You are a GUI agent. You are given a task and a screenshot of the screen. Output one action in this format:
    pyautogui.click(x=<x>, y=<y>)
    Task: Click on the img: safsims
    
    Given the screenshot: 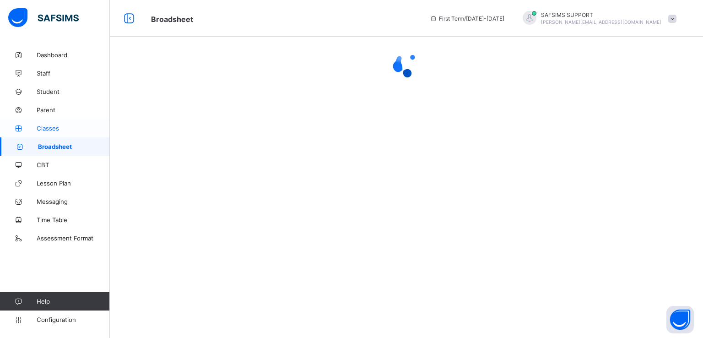 What is the action you would take?
    pyautogui.click(x=44, y=18)
    